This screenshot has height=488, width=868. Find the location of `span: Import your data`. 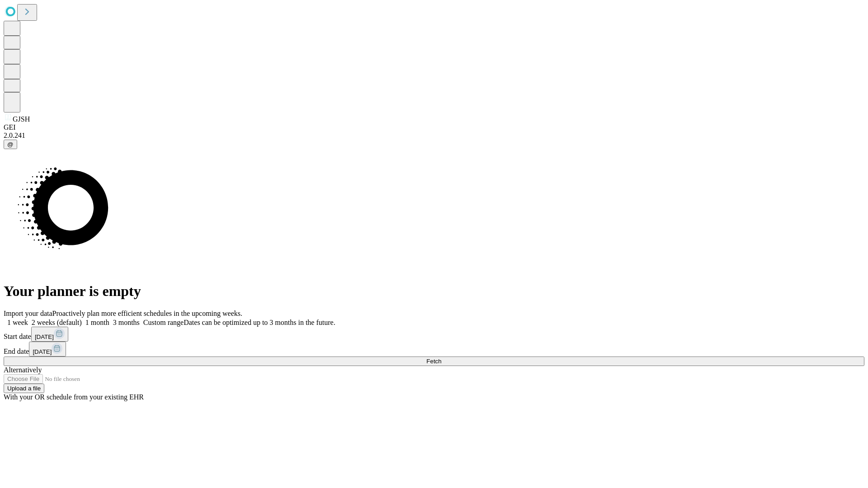

span: Import your data is located at coordinates (28, 313).